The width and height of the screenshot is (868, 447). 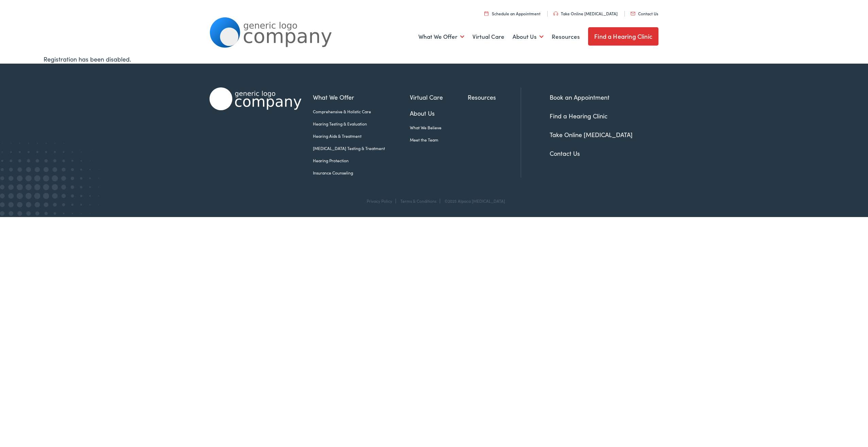 I want to click on a: Terms & Conditions, so click(x=418, y=201).